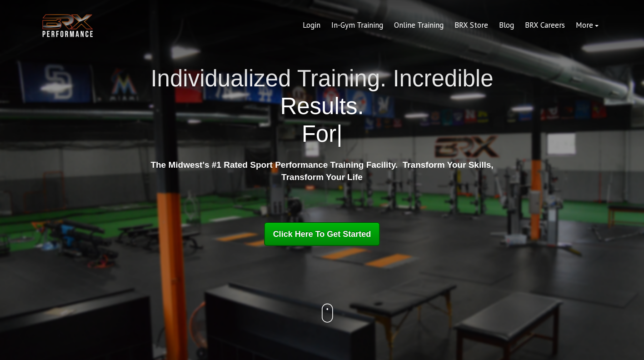 This screenshot has height=360, width=644. What do you see at coordinates (322, 171) in the screenshot?
I see `strong: The Midwest's #1 Rated Sport Performance Training Facility. Transform Your Skills, Transform Your...` at bounding box center [322, 171].